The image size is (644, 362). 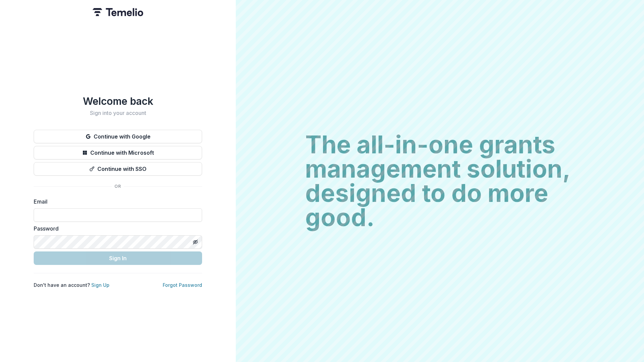 What do you see at coordinates (118, 136) in the screenshot?
I see `button: Continue with Google` at bounding box center [118, 136].